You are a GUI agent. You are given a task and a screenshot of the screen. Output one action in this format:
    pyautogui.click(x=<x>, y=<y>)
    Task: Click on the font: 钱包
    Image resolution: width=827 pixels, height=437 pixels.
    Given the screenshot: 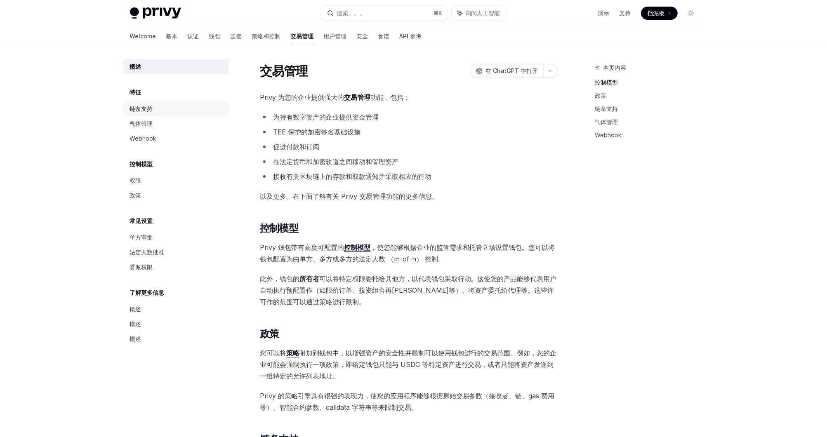 What is the action you would take?
    pyautogui.click(x=215, y=36)
    